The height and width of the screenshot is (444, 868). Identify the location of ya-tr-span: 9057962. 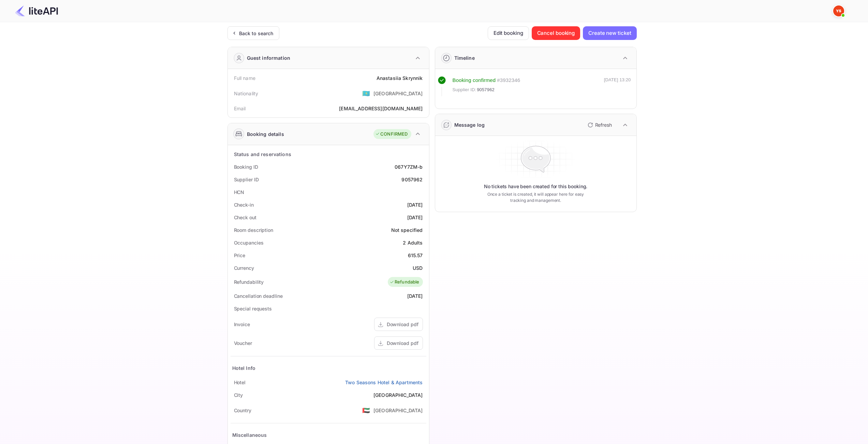
(486, 90).